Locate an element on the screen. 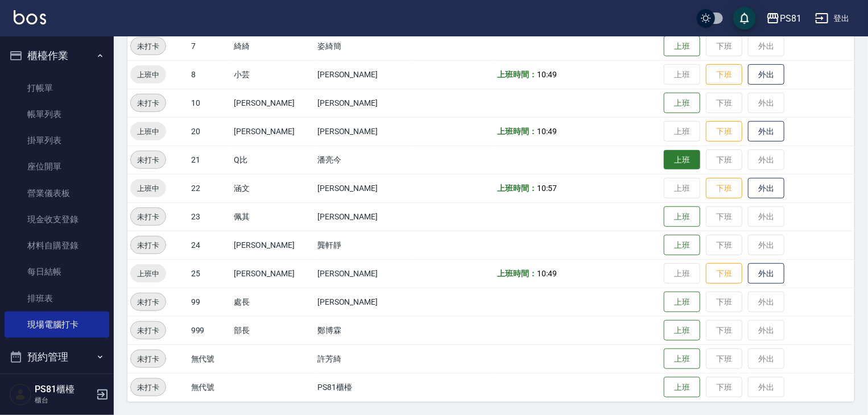  a: 現場電腦打卡 is located at coordinates (57, 325).